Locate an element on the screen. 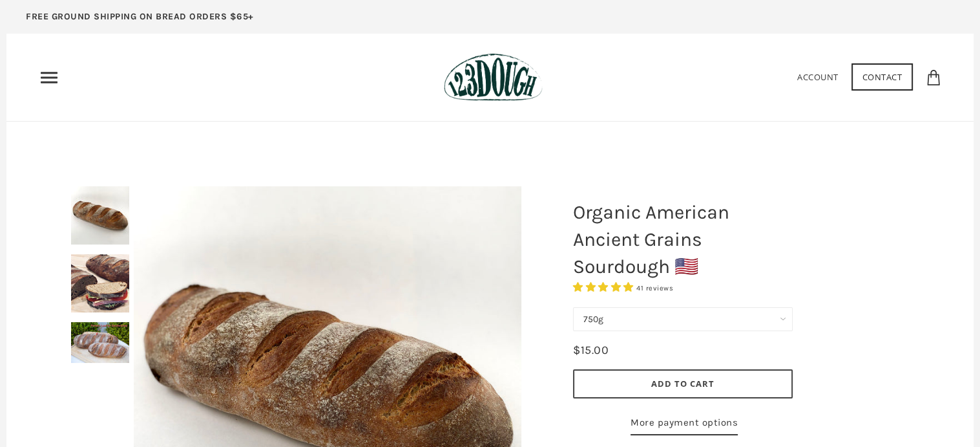 This screenshot has height=447, width=980. a: FREE GROUND SHIPPING ON BREAD ORDERS $65+ is located at coordinates (140, 20).